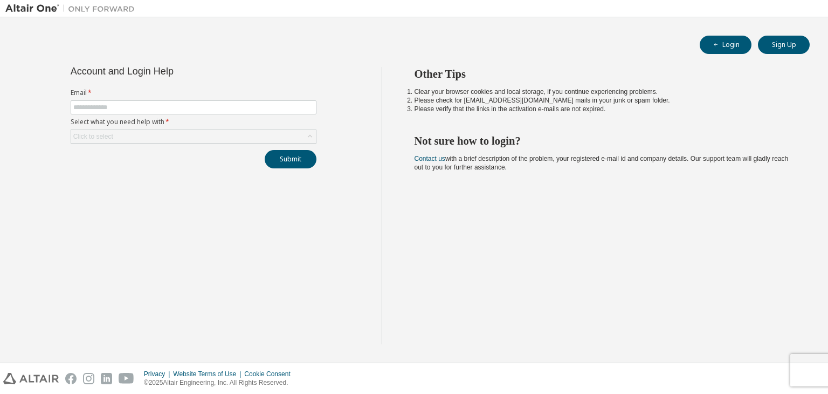 Image resolution: width=828 pixels, height=394 pixels. What do you see at coordinates (209, 374) in the screenshot?
I see `div: Website Terms of Use` at bounding box center [209, 374].